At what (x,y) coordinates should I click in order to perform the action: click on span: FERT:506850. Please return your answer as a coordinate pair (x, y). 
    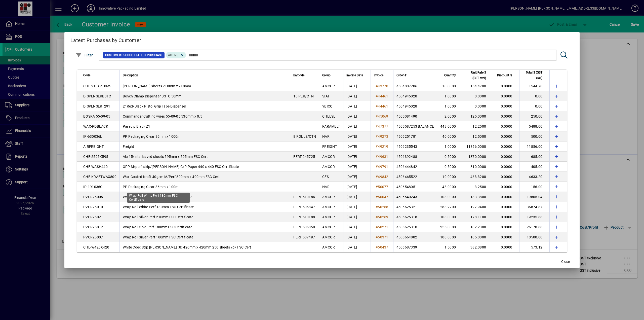
    Looking at the image, I should click on (304, 227).